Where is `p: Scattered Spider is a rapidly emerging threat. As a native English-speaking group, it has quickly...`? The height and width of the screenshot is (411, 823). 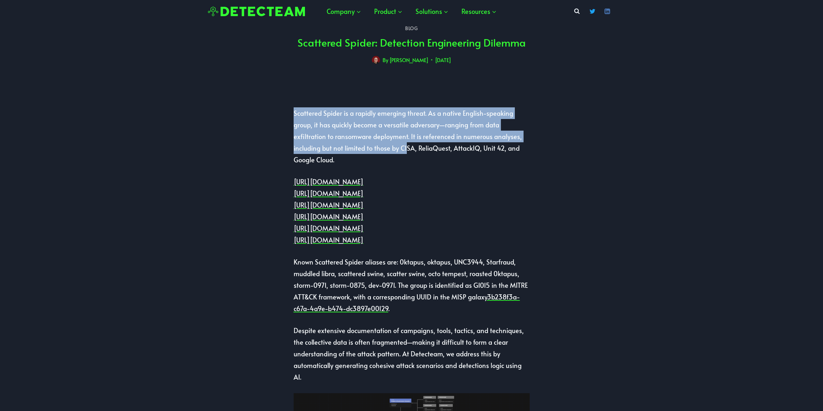
p: Scattered Spider is a rapidly emerging threat. As a native English-speaking group, it has quickly... is located at coordinates (412, 136).